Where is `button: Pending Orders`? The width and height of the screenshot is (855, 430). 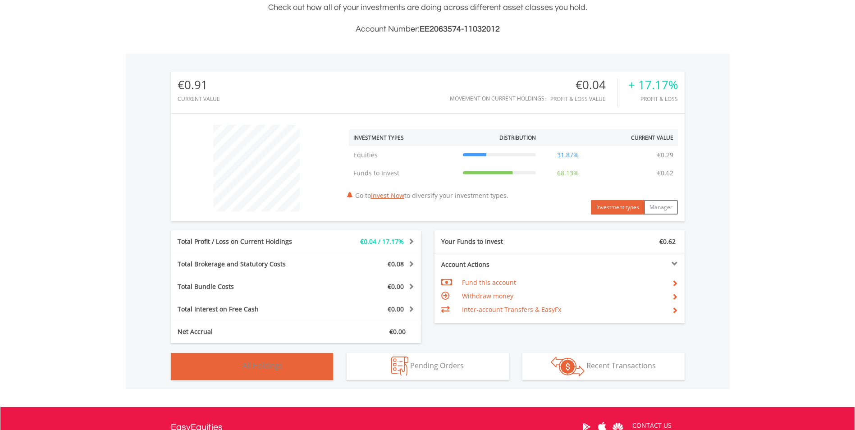
button: Pending Orders is located at coordinates (428, 367).